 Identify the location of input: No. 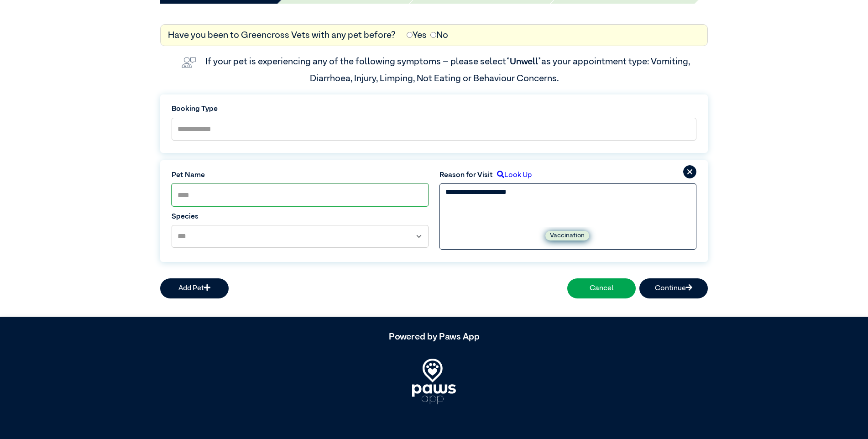
(433, 35).